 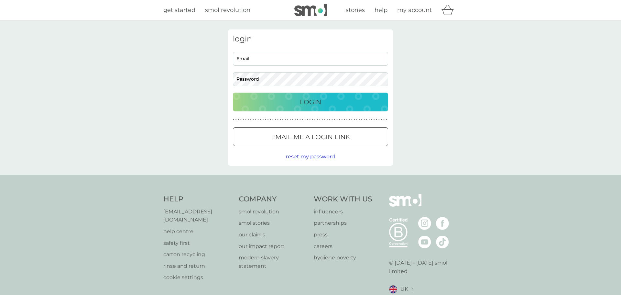 What do you see at coordinates (393, 289) in the screenshot?
I see `img: UK flag` at bounding box center [393, 289].